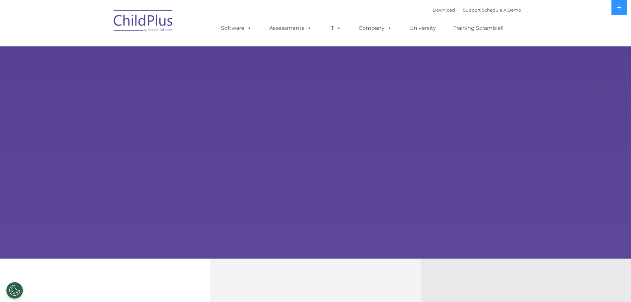 The width and height of the screenshot is (631, 302). Describe the element at coordinates (472, 10) in the screenshot. I see `a: Support` at that location.